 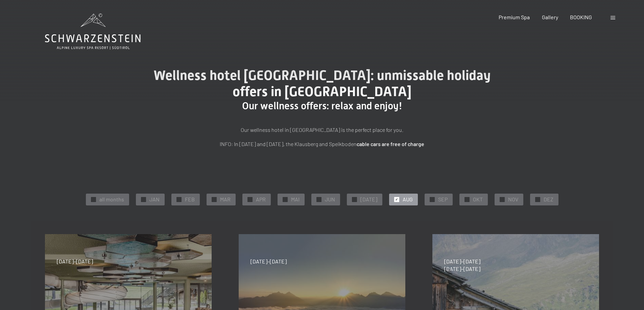 I want to click on span: APR, so click(x=260, y=199).